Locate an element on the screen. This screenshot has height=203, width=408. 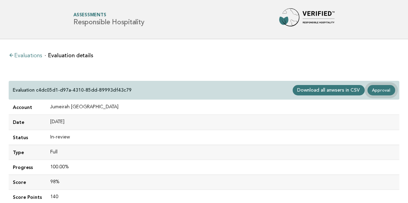
td: Score is located at coordinates (27, 182).